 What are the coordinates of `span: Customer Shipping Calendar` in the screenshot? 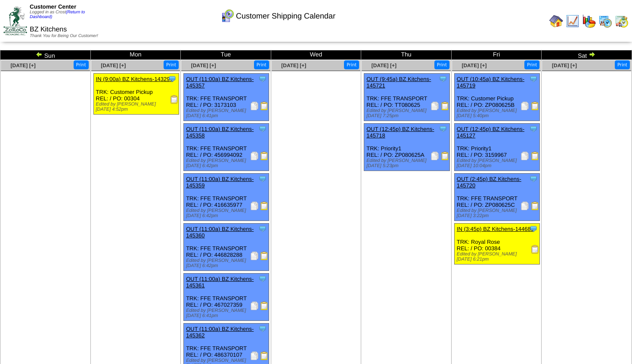 It's located at (285, 16).